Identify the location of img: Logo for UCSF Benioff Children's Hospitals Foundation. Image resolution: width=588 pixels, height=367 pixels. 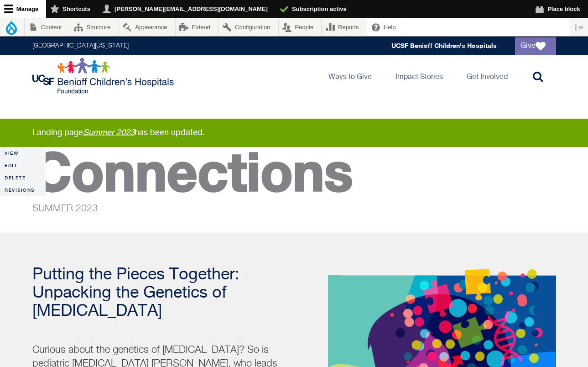
(104, 76).